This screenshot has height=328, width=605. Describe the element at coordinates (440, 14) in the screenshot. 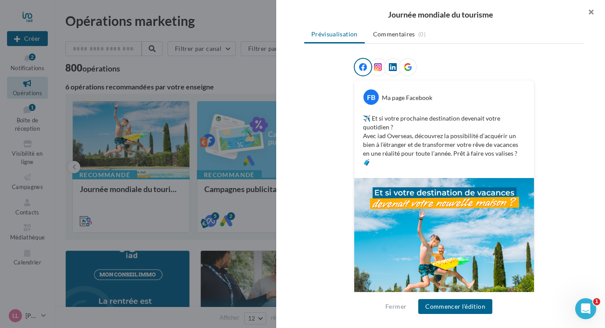

I see `div: Journée mondiale du tourisme` at that location.